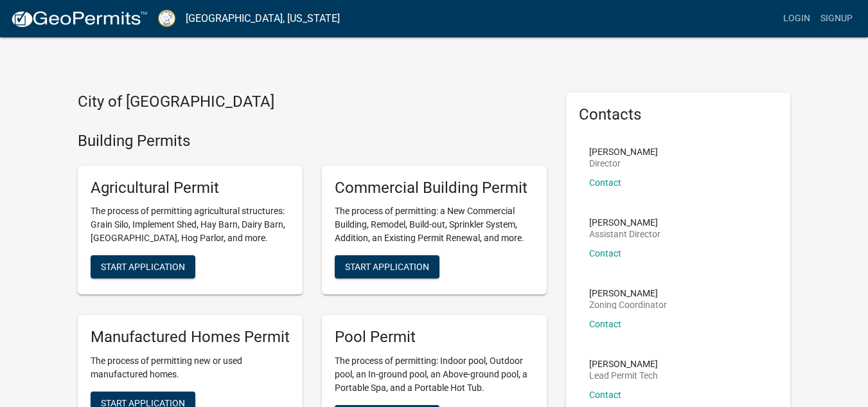  I want to click on p: The process of permitting: Indoor pool, Outdoor pool, an In-ground pool, an Above-ground pool, a ..., so click(434, 374).